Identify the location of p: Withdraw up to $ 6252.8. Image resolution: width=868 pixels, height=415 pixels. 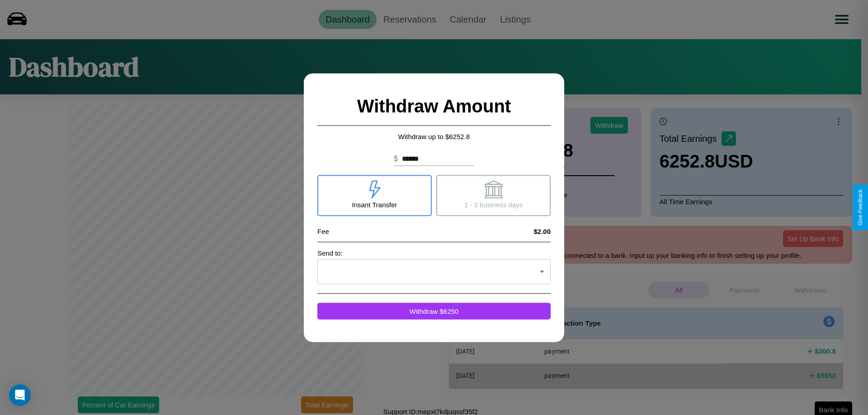
(434, 136).